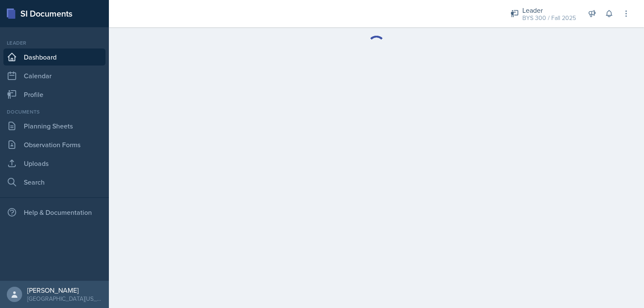 The width and height of the screenshot is (644, 308). I want to click on a: Calendar, so click(54, 76).